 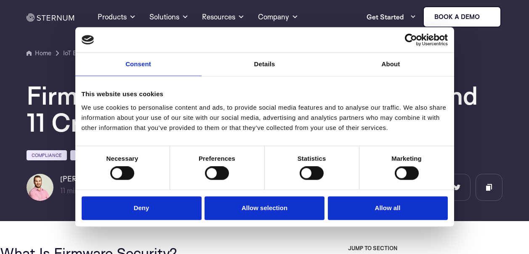 What do you see at coordinates (117, 17) in the screenshot?
I see `a: Products` at bounding box center [117, 17].